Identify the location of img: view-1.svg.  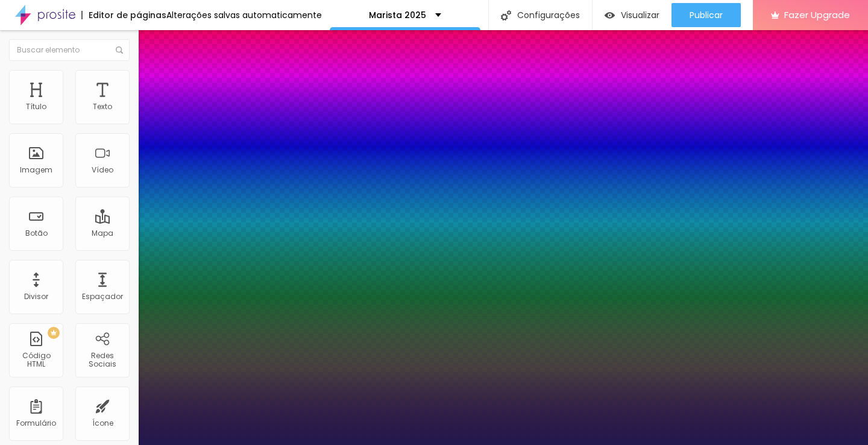
(609, 15).